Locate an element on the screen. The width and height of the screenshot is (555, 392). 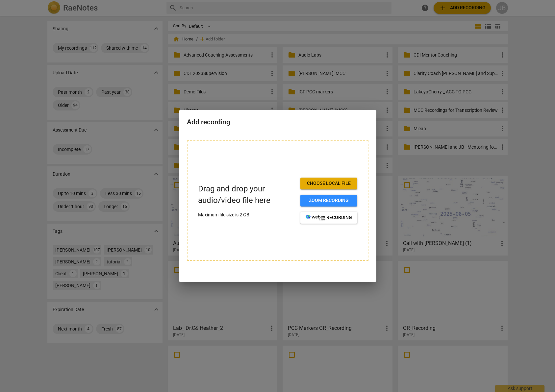
button: recording is located at coordinates (329, 218).